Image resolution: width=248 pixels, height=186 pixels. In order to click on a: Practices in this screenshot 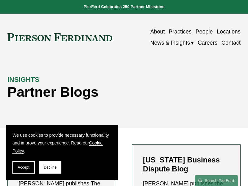, I will do `click(180, 32)`.